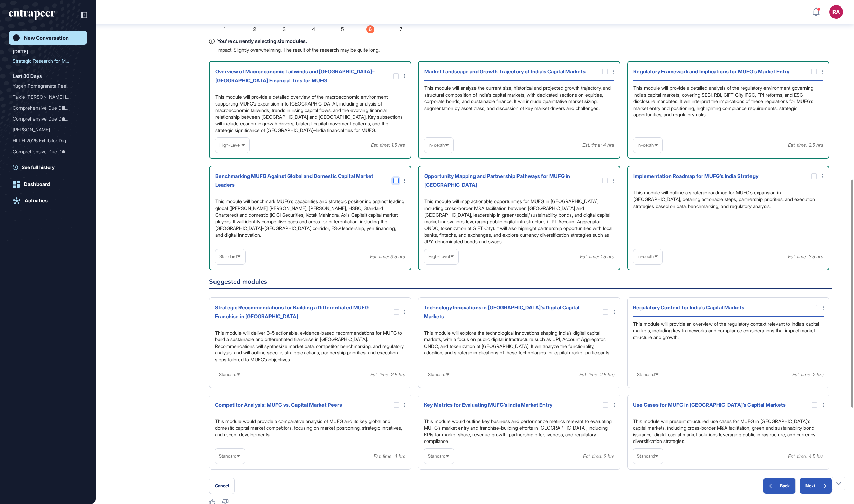 The width and height of the screenshot is (854, 504). I want to click on div: This module would outline key business and performance metrics relevant to evaluating MUFG’s mark..., so click(519, 431).